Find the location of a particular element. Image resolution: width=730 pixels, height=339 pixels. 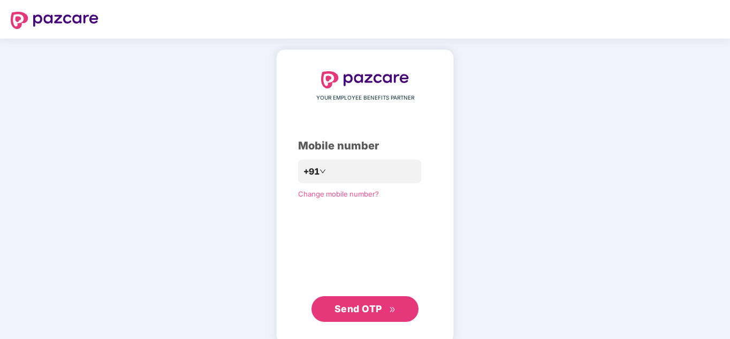

a: Change mobile number? is located at coordinates (338, 194).